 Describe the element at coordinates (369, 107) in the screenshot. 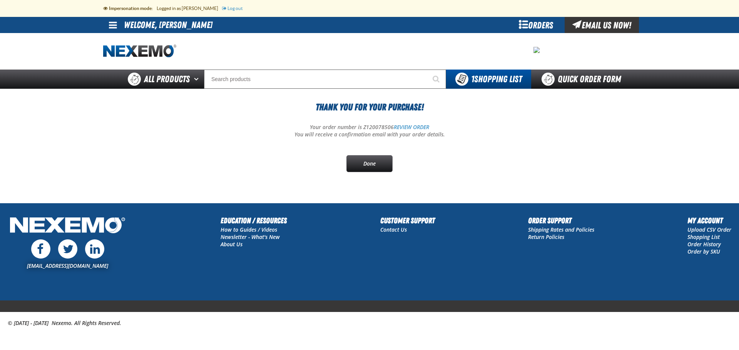

I see `h1: Thank You For Your Purchase!` at that location.